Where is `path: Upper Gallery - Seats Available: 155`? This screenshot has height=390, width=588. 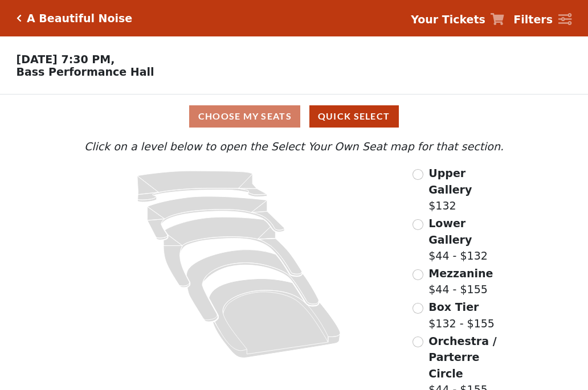
path: Upper Gallery - Seats Available: 155 is located at coordinates (203, 186).